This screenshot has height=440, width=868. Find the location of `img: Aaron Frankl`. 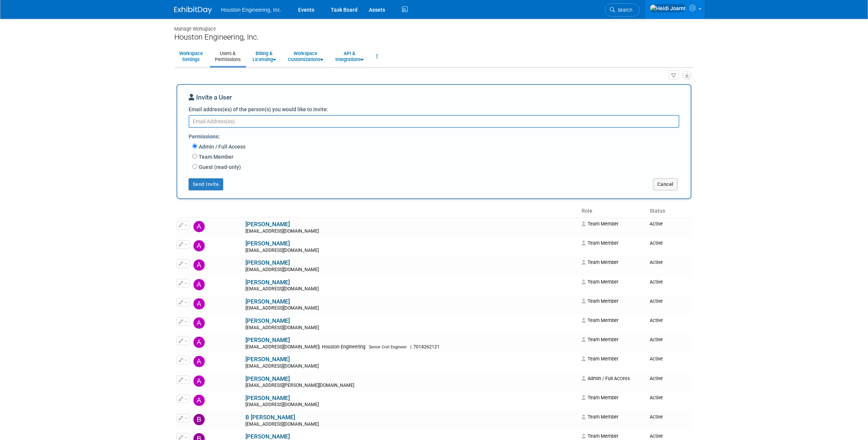

img: Aaron Frankl is located at coordinates (199, 245).